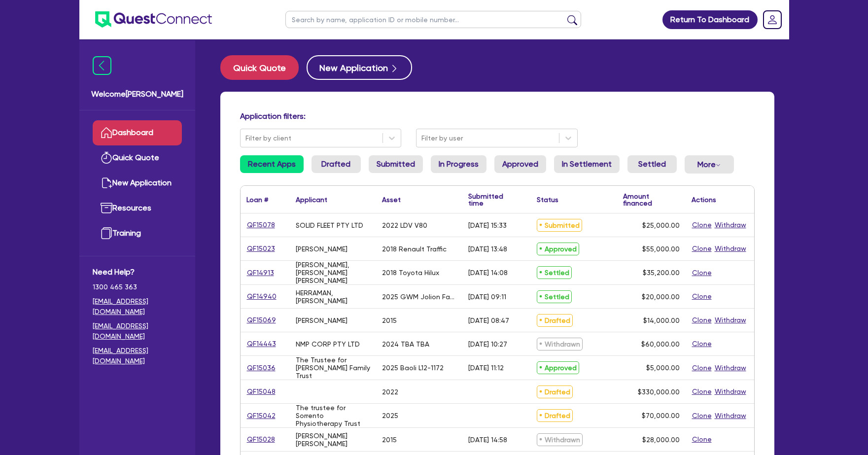 The image size is (868, 455). What do you see at coordinates (262, 296) in the screenshot?
I see `a: QF14940` at bounding box center [262, 296].